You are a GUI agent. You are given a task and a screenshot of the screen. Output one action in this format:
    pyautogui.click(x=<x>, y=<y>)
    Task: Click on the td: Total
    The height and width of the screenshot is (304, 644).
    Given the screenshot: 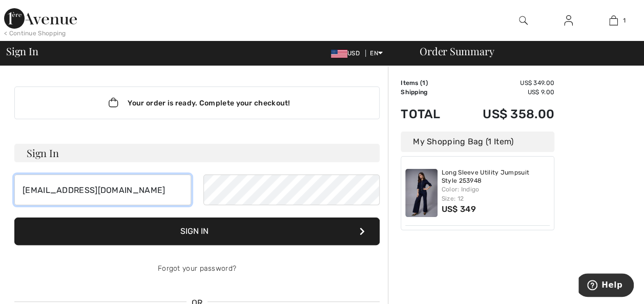 What is the action you would take?
    pyautogui.click(x=428, y=114)
    